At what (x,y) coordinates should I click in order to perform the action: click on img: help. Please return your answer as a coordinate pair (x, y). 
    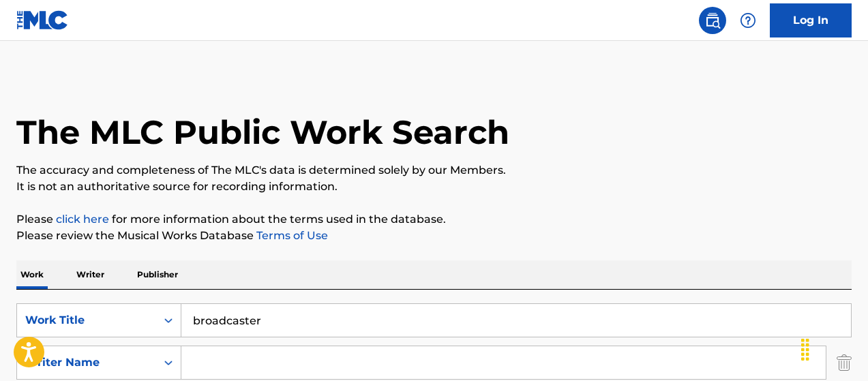
    Looking at the image, I should click on (748, 20).